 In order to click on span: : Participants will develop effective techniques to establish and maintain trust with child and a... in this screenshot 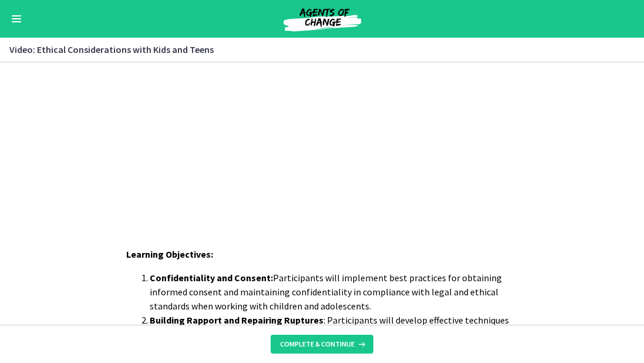, I will do `click(329, 334)`.